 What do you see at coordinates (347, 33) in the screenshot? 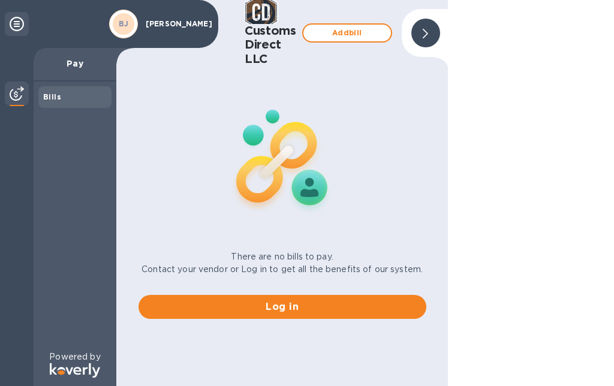
I see `button: Addbill` at bounding box center [347, 33].